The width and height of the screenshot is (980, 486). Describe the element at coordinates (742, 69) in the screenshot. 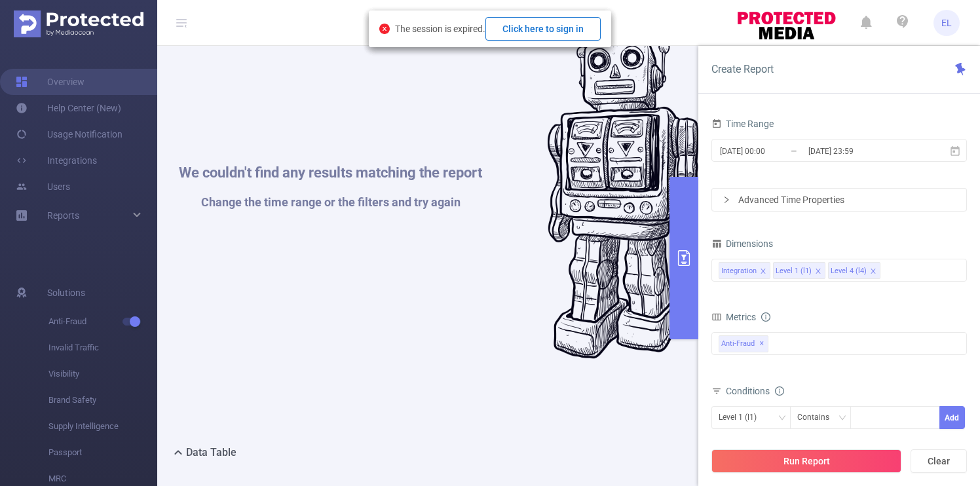

I see `span: Create Report` at that location.